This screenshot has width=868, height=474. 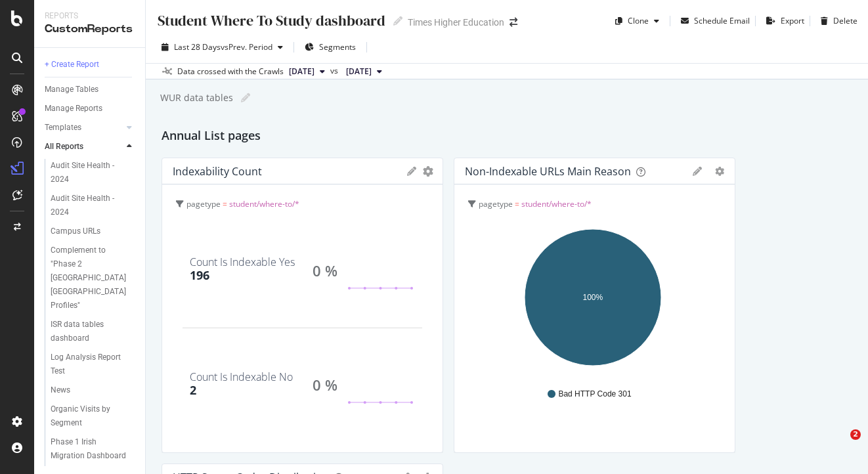 What do you see at coordinates (507, 137) in the screenshot?
I see `div: Annual List pages` at bounding box center [507, 137].